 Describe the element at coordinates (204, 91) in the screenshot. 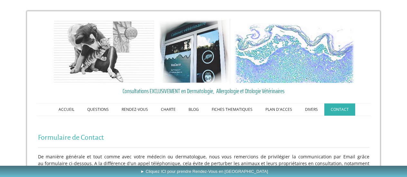

I see `a: Consultations EXCLUSIVEMENT en Dermatologie, Allergologie et Otologie Vétérinaires` at that location.